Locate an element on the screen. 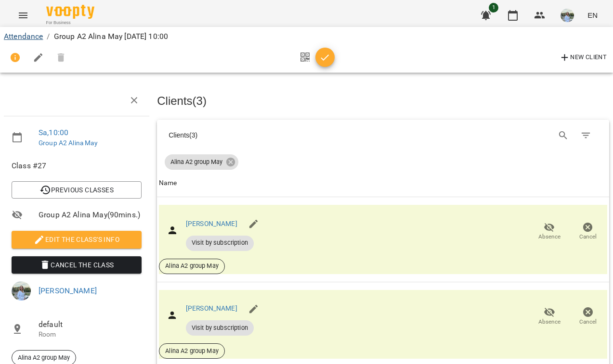 The image size is (613, 364). h3: Clients ( 3 ) is located at coordinates (383, 101).